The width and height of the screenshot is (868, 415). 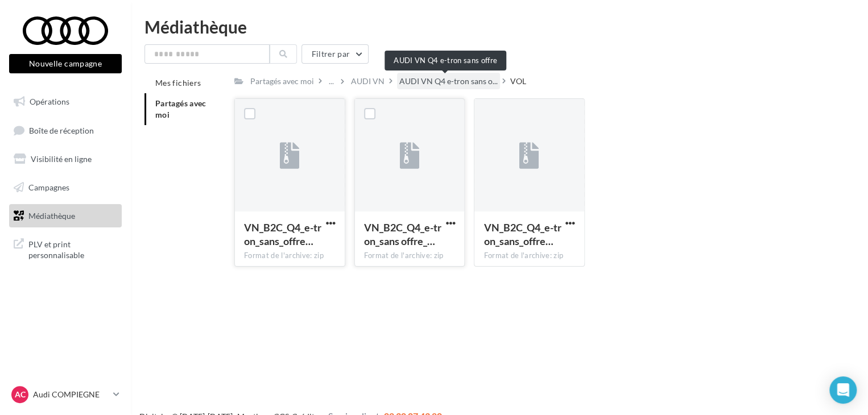 What do you see at coordinates (66, 130) in the screenshot?
I see `a: Boîte de réception` at bounding box center [66, 130].